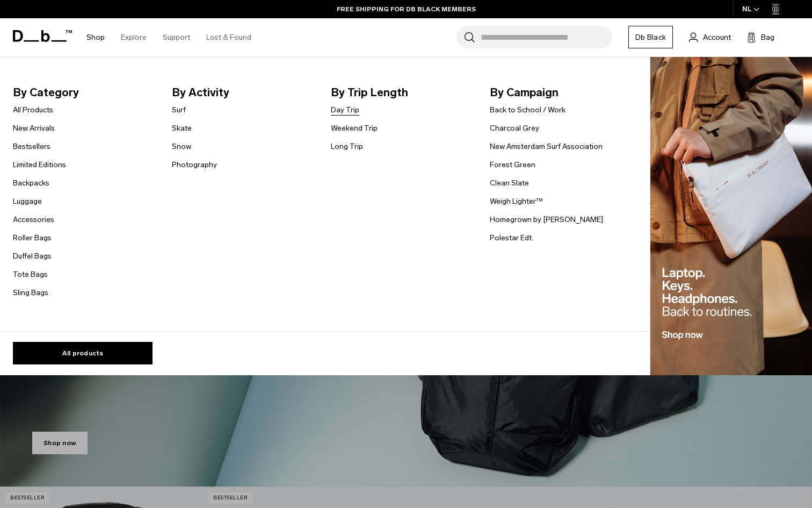 This screenshot has width=812, height=508. What do you see at coordinates (528, 109) in the screenshot?
I see `a: Back to School / Work` at bounding box center [528, 109].